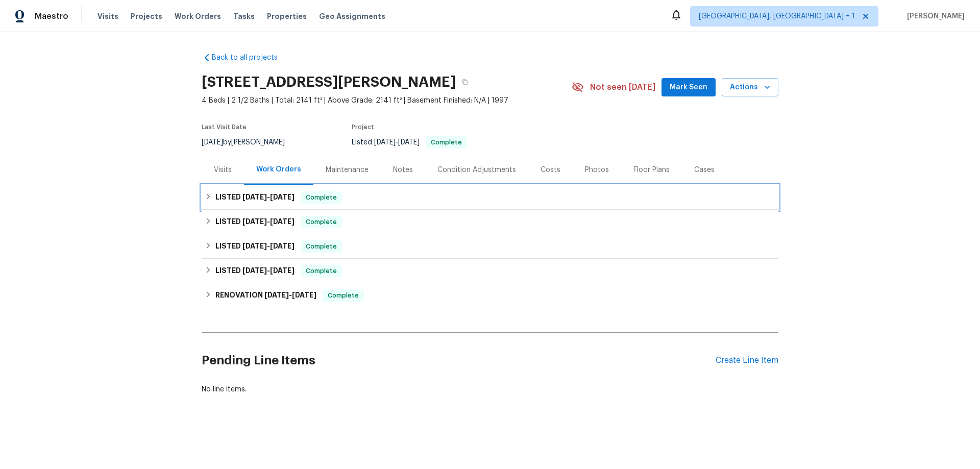 The image size is (980, 469). Describe the element at coordinates (266, 295) in the screenshot. I see `h6: RENOVATION` at that location.